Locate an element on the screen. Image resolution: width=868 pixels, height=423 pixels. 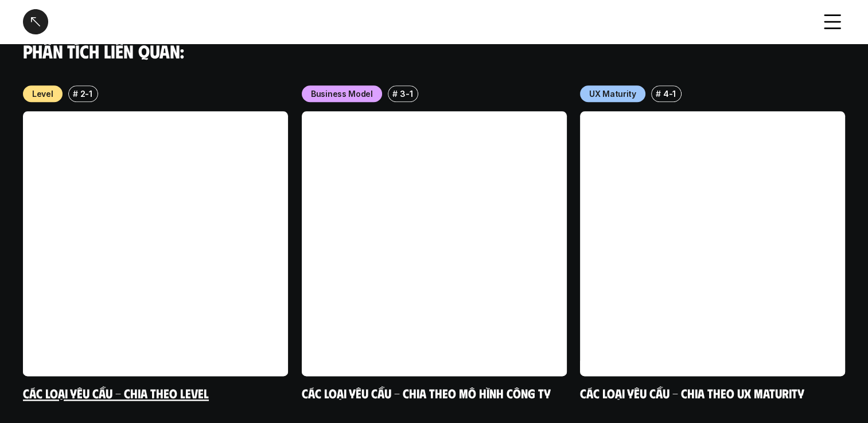
h4: Phân tích liên quan: is located at coordinates (433, 51).